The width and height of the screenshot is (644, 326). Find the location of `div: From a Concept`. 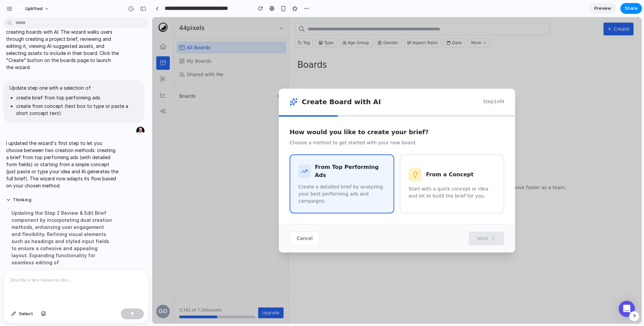

div: From a Concept is located at coordinates (297, 157).